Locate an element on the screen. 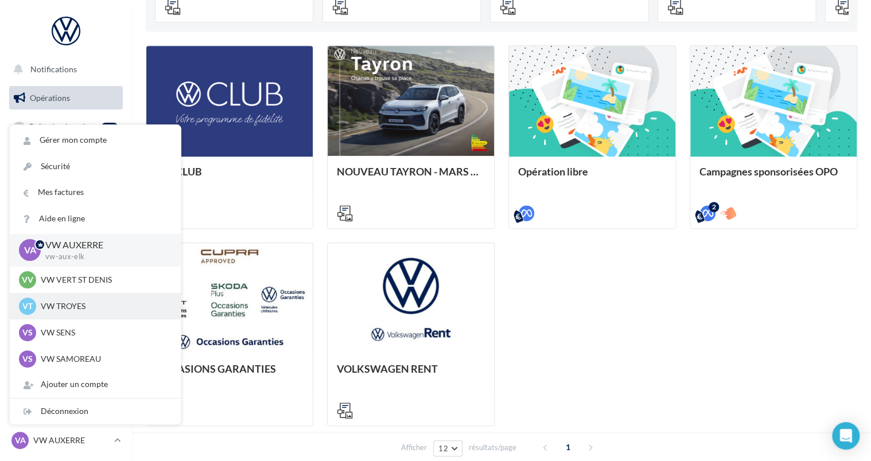 The width and height of the screenshot is (871, 461). a: Mes factures is located at coordinates (95, 192).